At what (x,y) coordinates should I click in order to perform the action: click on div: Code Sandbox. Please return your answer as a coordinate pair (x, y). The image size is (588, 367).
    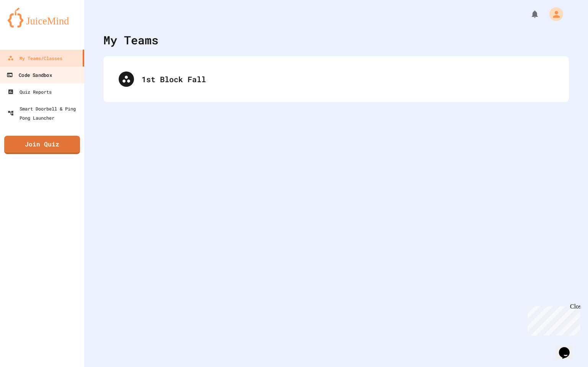
    Looking at the image, I should click on (29, 75).